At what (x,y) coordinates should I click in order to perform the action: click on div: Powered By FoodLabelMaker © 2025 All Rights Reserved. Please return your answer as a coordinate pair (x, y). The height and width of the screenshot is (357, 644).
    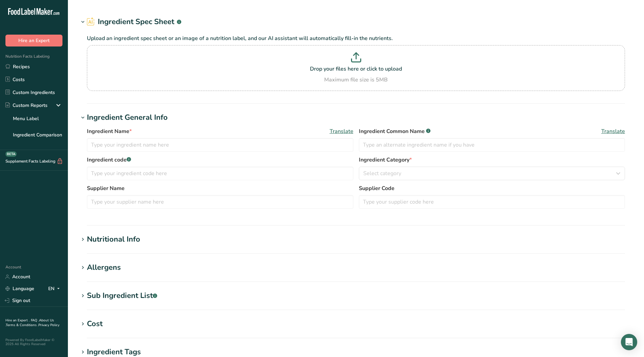
    Looking at the image, I should click on (34, 342).